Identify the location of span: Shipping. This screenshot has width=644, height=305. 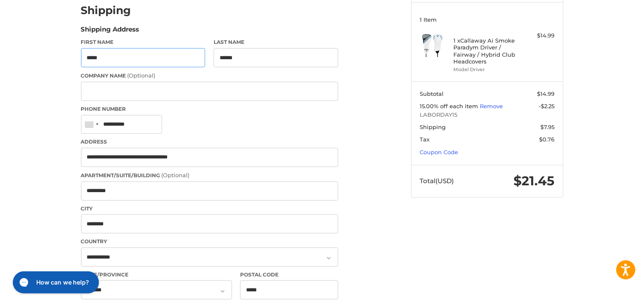
(433, 127).